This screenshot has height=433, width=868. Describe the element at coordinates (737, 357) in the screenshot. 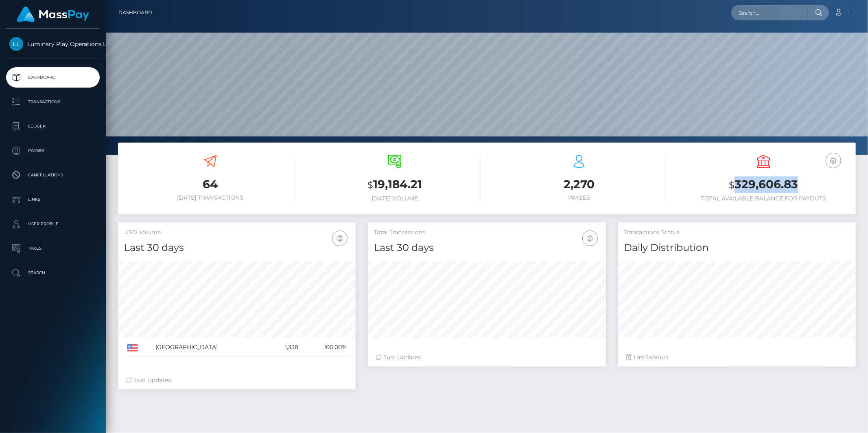

I see `div: Last hours` at that location.